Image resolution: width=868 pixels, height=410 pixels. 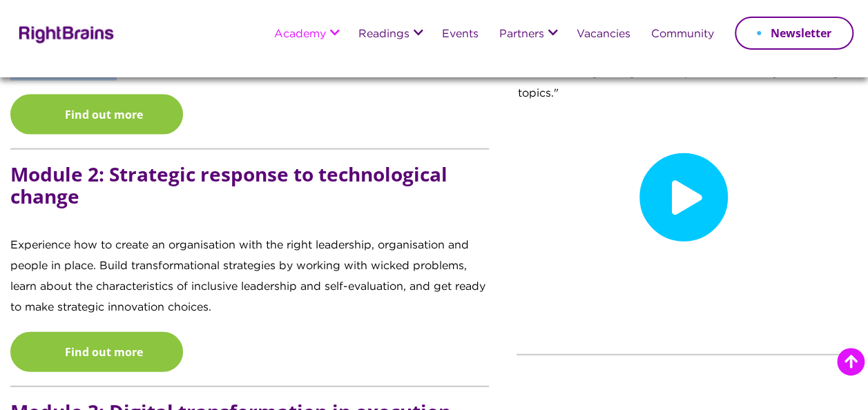 I want to click on img: Rightbrains, so click(x=65, y=33).